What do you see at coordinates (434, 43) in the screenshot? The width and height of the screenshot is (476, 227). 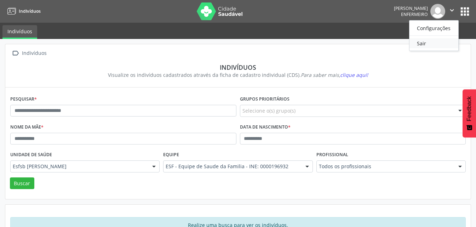 I see `a: Sair` at bounding box center [434, 43].